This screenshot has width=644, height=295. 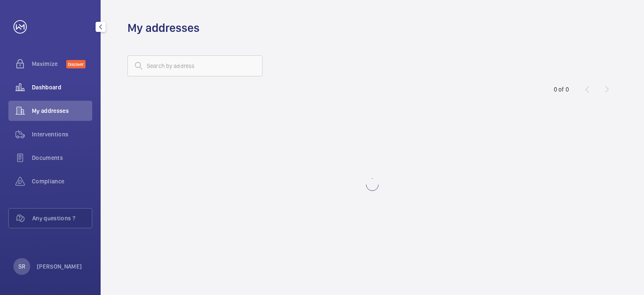 What do you see at coordinates (195, 66) in the screenshot?
I see `input: Search by address` at bounding box center [195, 66].